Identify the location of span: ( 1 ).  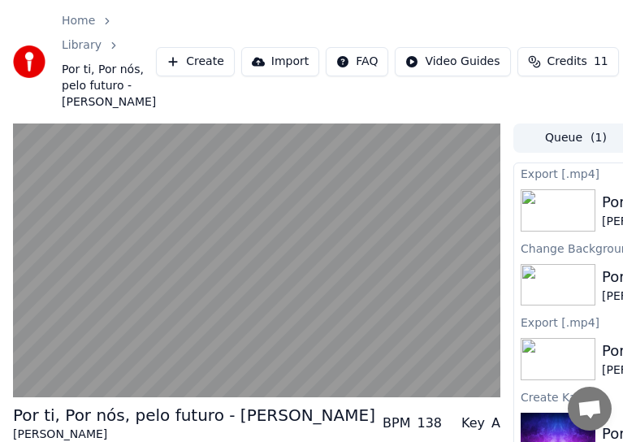
(598, 138).